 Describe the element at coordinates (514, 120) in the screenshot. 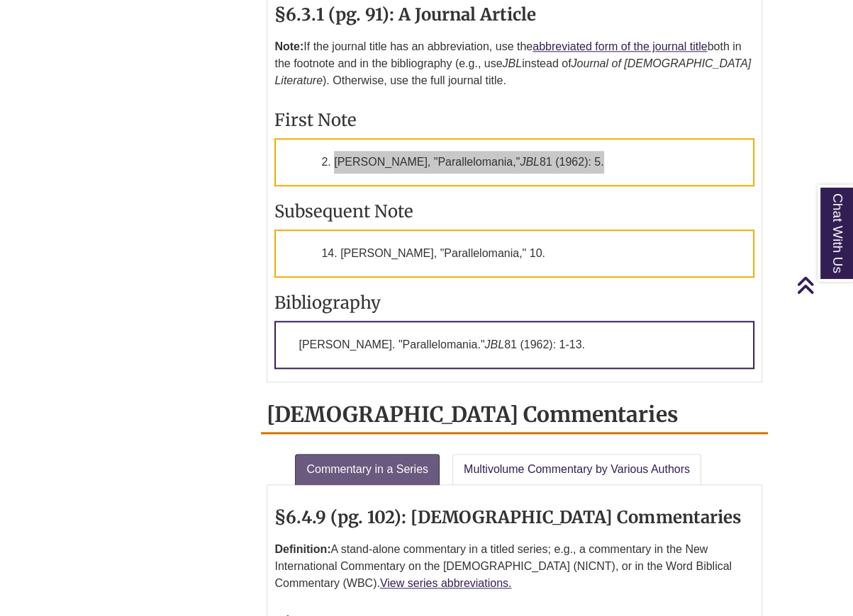

I see `h3: First Note` at that location.